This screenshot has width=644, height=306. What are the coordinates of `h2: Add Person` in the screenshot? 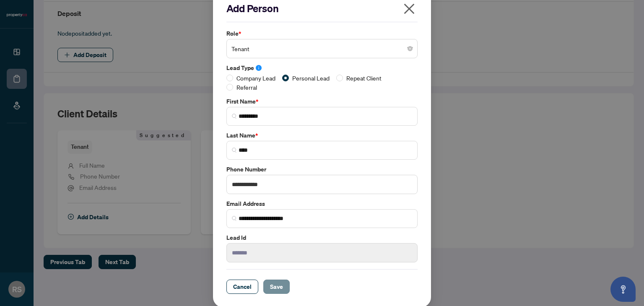 It's located at (322, 8).